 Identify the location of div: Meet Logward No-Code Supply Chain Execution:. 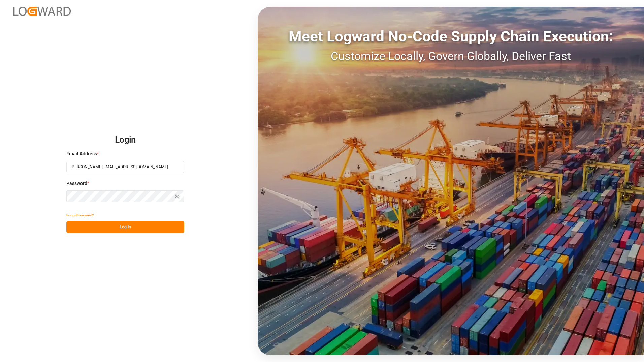
(451, 36).